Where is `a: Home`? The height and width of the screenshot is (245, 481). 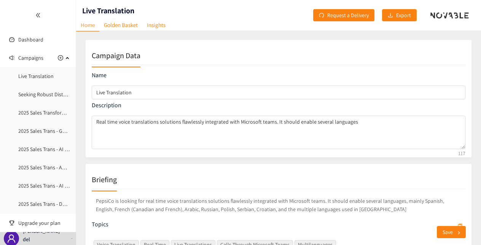
a: Home is located at coordinates (88, 25).